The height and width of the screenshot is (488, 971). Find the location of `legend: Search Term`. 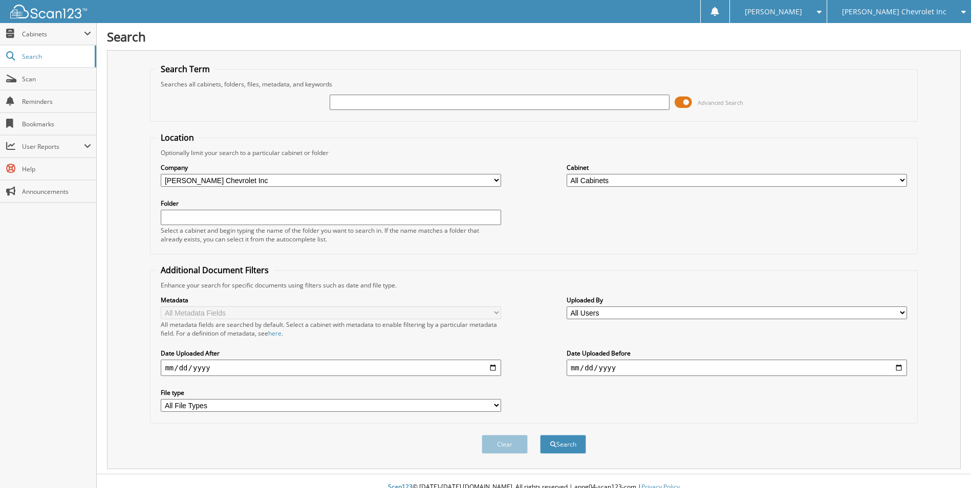

legend: Search Term is located at coordinates (185, 69).